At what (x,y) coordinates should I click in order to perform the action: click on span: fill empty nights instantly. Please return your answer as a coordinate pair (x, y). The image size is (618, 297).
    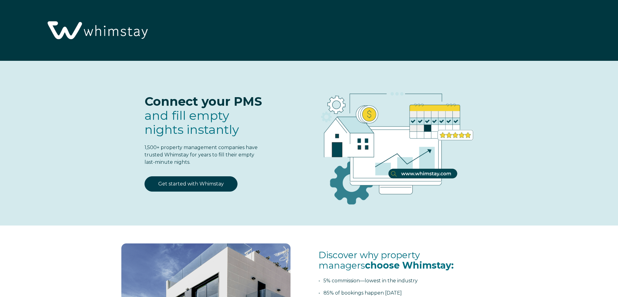
    Looking at the image, I should click on (192, 122).